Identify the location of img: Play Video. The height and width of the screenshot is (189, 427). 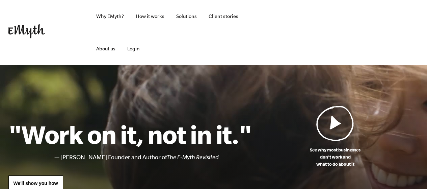
(335, 123).